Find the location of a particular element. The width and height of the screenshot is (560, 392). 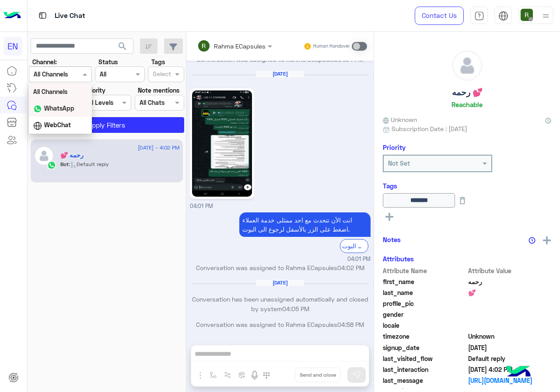

span: 2025-08-12T13:02:05.076Z is located at coordinates (510, 369).